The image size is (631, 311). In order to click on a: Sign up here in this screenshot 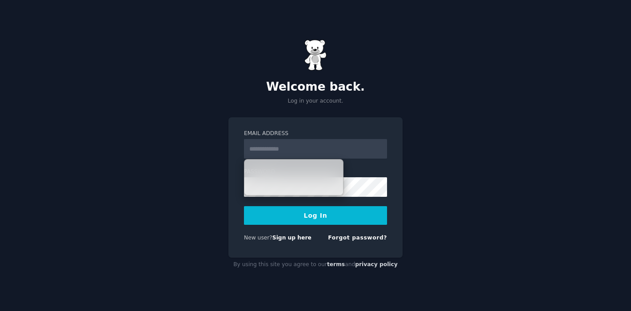, I will do `click(292, 238)`.